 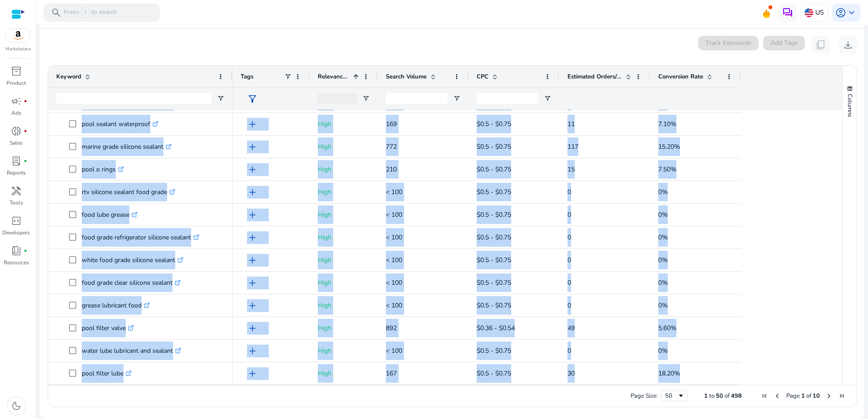 What do you see at coordinates (129, 192) in the screenshot?
I see `p: rtv silicone sealant food grade` at bounding box center [129, 192].